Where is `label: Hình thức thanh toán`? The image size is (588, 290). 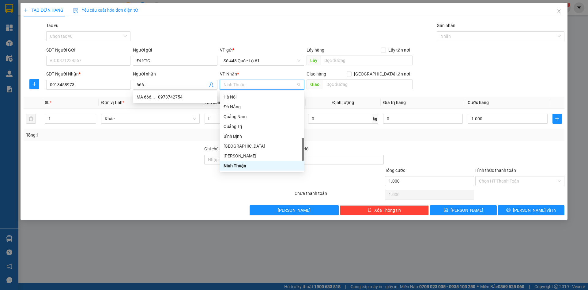 label: Hình thức thanh toán is located at coordinates (496, 170).